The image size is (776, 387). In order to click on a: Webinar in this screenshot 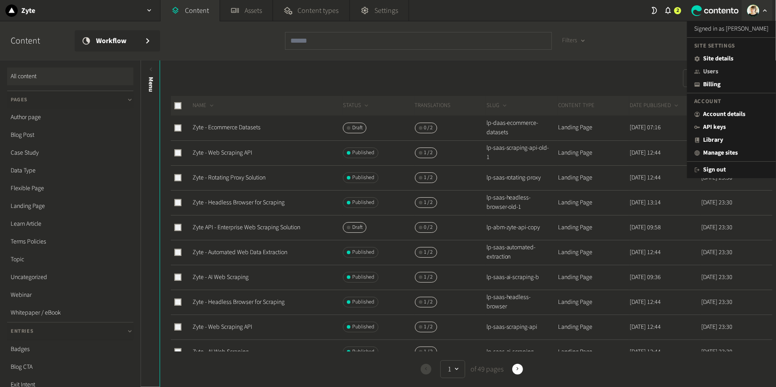, I will do `click(70, 295)`.